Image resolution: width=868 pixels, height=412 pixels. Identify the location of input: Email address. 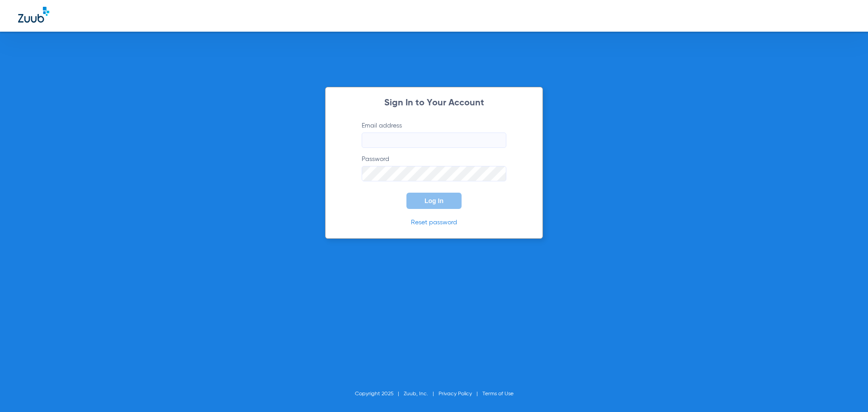
(434, 140).